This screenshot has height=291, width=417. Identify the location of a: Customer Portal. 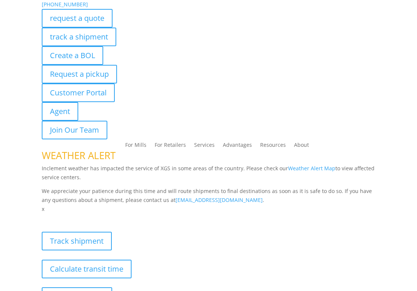
(78, 93).